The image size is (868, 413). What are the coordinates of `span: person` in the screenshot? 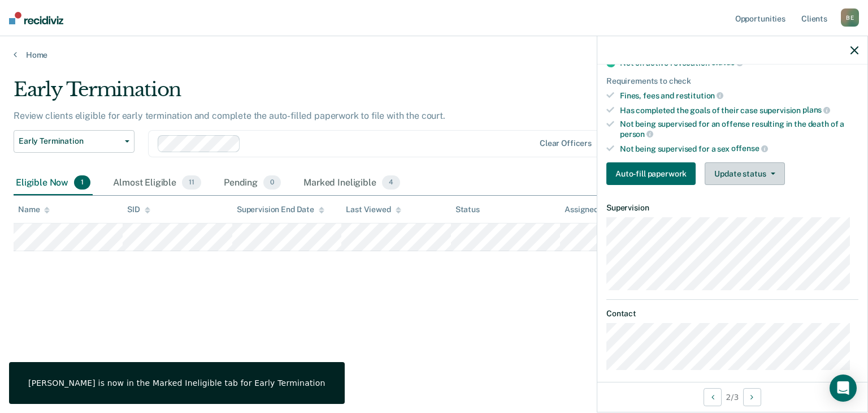 It's located at (637, 134).